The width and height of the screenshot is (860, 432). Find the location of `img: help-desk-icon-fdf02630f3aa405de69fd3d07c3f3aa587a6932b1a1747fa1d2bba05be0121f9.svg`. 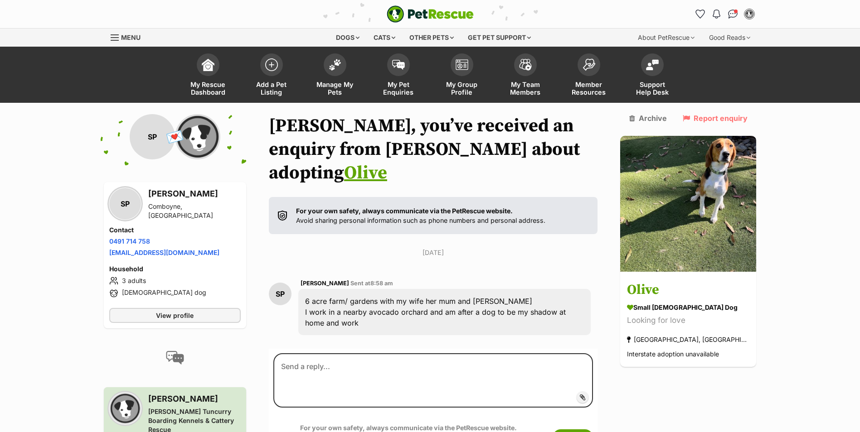

img: help-desk-icon-fdf02630f3aa405de69fd3d07c3f3aa587a6932b1a1747fa1d2bba05be0121f9.svg is located at coordinates (652, 65).